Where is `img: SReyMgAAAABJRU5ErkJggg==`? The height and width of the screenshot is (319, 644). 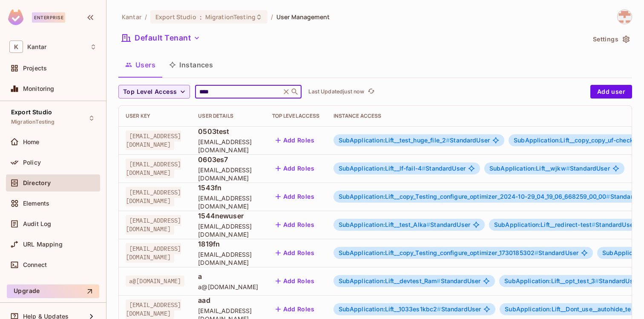
img: SReyMgAAAABJRU5ErkJggg== is located at coordinates (15, 17).